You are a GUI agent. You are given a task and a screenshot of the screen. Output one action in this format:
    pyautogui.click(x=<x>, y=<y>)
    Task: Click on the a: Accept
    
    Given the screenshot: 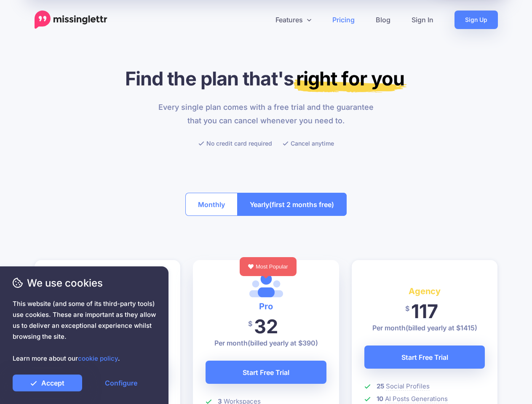 What is the action you would take?
    pyautogui.click(x=47, y=383)
    